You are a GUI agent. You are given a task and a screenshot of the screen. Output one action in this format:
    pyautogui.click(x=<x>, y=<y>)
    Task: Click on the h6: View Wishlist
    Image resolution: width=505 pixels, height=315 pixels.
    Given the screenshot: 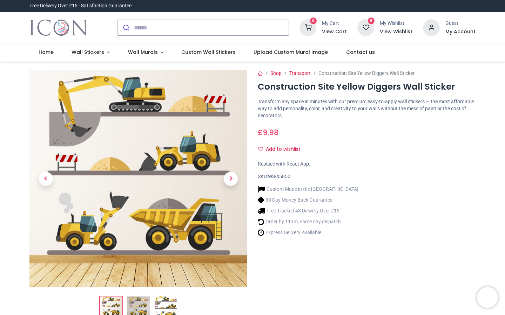 What is the action you would take?
    pyautogui.click(x=396, y=32)
    